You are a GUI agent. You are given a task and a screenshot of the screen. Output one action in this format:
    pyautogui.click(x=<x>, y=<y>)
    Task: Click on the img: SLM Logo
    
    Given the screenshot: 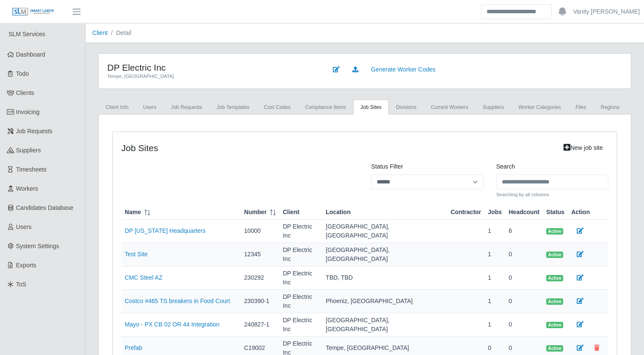 What is the action you would take?
    pyautogui.click(x=33, y=12)
    